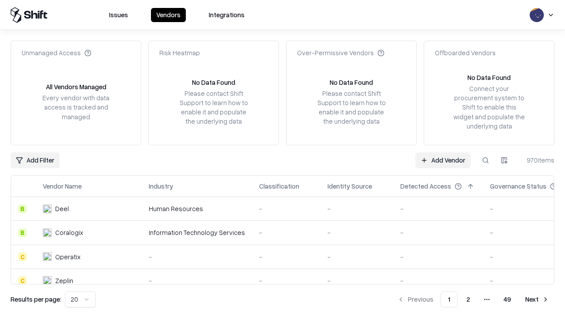 The height and width of the screenshot is (318, 565). Describe the element at coordinates (118, 15) in the screenshot. I see `button: Issues` at that location.